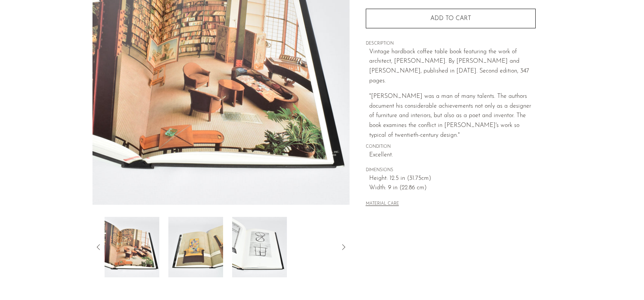 The width and height of the screenshot is (644, 300). I want to click on span: CONDITION, so click(450, 147).